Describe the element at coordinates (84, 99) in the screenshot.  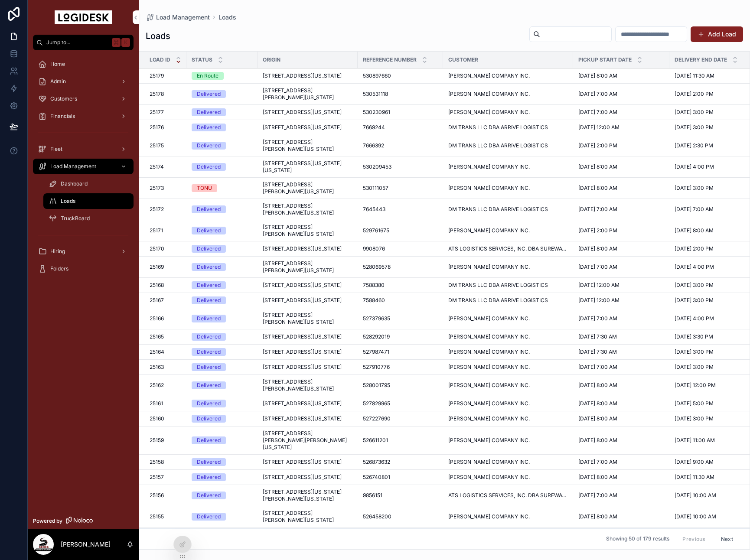
I see `a: Customers` at that location.